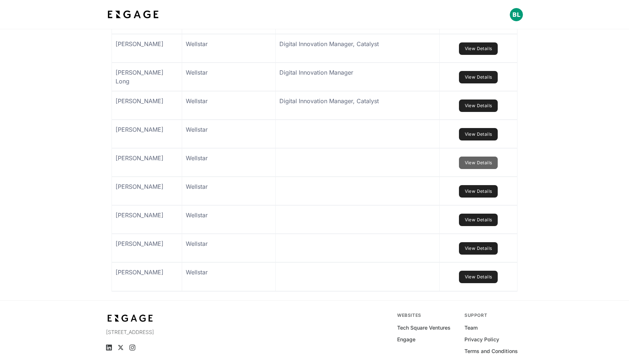  I want to click on a: Instagram, so click(132, 348).